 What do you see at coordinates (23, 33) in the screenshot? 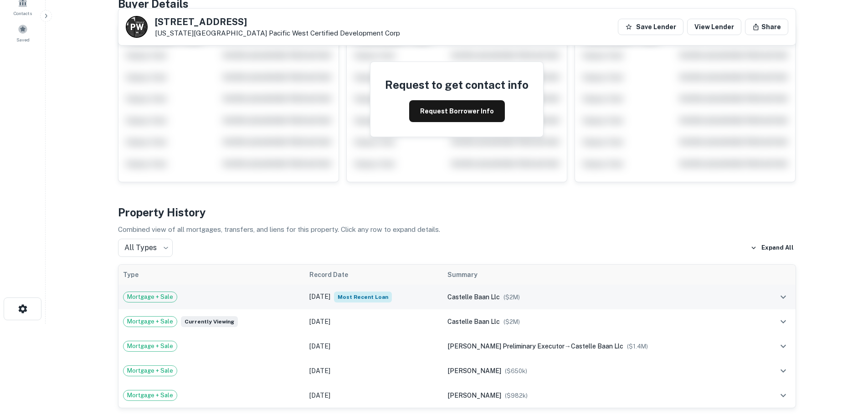
I see `a: Saved` at bounding box center [23, 33].